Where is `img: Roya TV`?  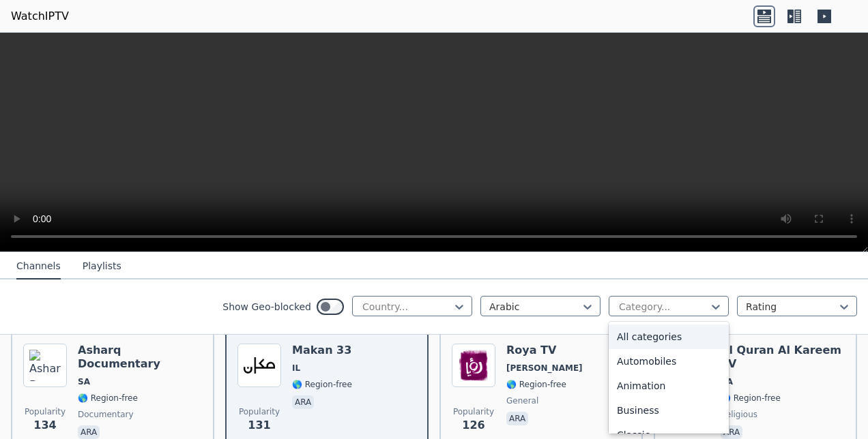 img: Roya TV is located at coordinates (473, 365).